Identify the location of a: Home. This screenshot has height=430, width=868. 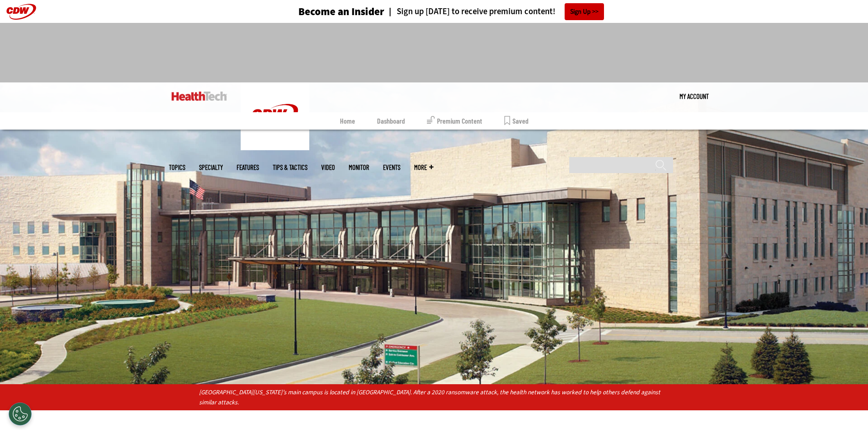
(347, 121).